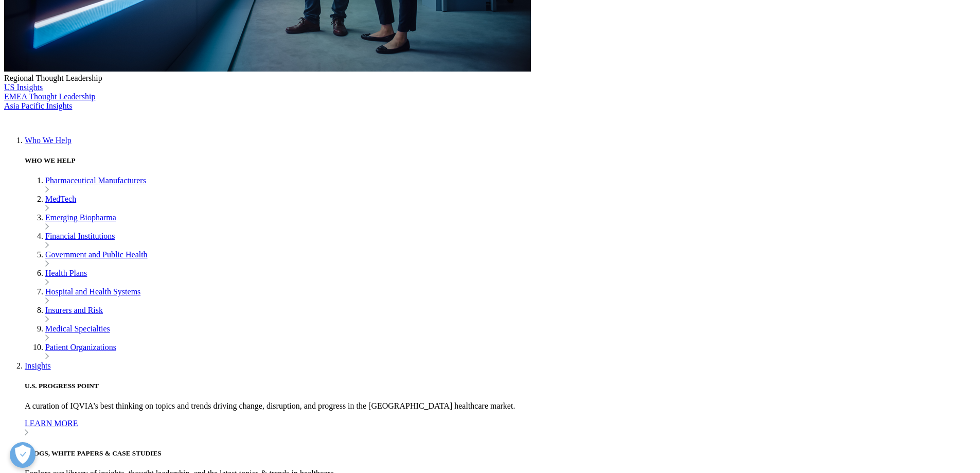  What do you see at coordinates (66, 273) in the screenshot?
I see `a: Health Plans` at bounding box center [66, 273].